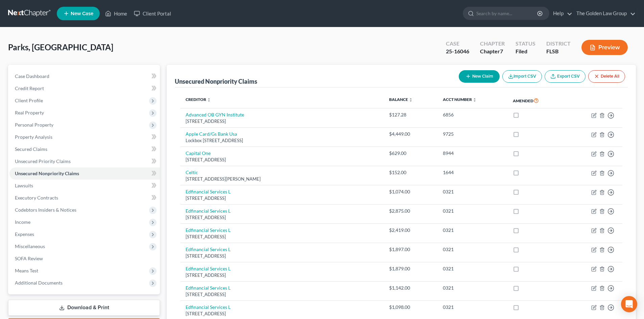  I want to click on span: Case Dashboard, so click(32, 76).